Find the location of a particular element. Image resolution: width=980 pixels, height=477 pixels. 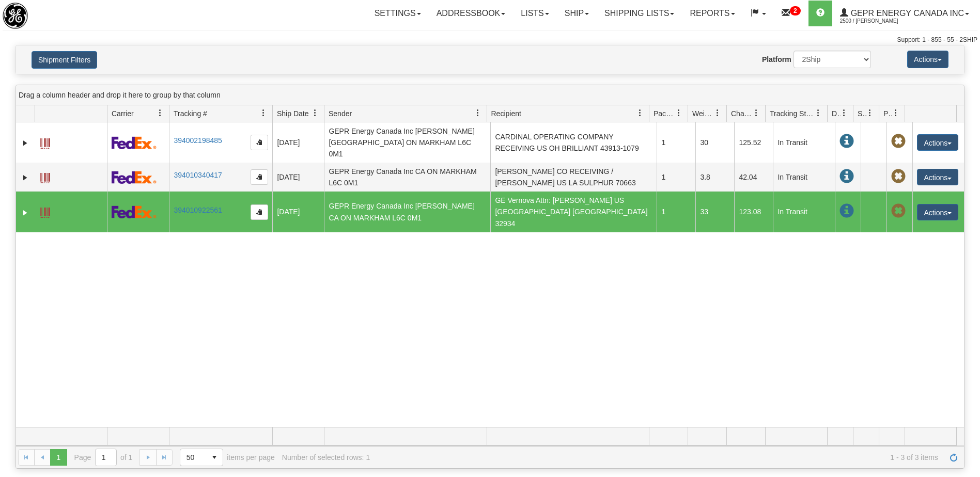

a: 394002198485 is located at coordinates (197, 140).